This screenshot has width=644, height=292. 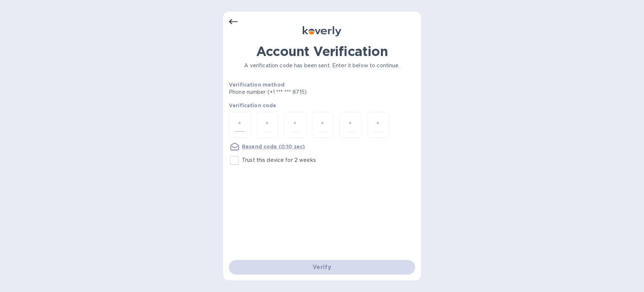 I want to click on h1: Account Verification, so click(x=322, y=51).